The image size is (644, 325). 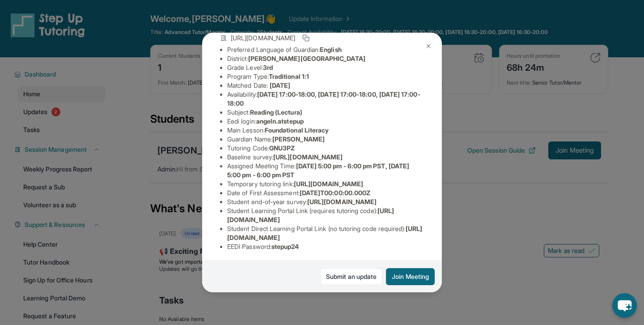 I want to click on li: Matched Date:, so click(x=326, y=85).